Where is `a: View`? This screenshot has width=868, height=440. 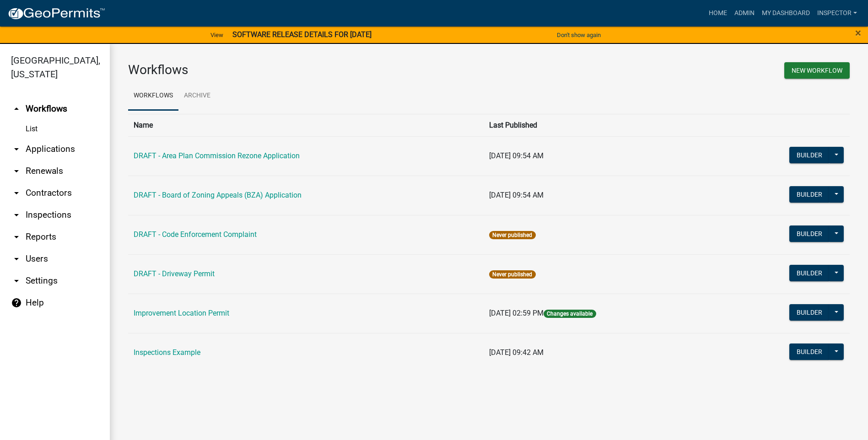 a: View is located at coordinates (217, 34).